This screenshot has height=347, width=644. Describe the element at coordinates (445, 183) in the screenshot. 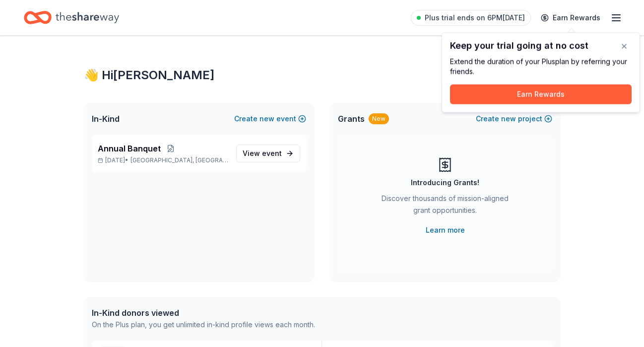

I see `div: Introducing Grants!` at that location.